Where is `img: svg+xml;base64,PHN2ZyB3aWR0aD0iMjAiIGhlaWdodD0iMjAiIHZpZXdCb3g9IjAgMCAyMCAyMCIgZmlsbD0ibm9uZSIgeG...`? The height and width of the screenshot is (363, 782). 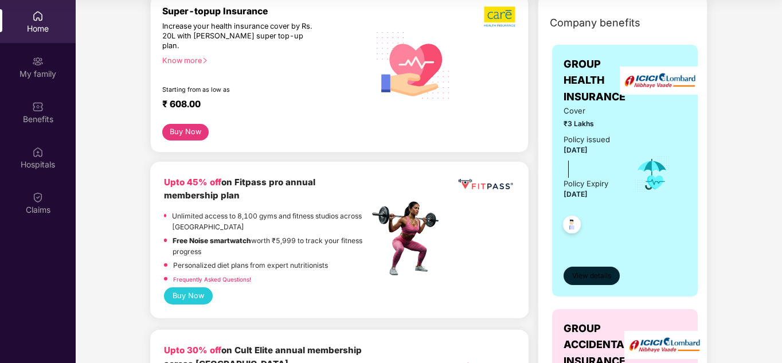
img: svg+xml;base64,PHN2ZyB3aWR0aD0iMjAiIGhlaWdodD0iMjAiIHZpZXdCb3g9IjAgMCAyMCAyMCIgZmlsbD0ibm9uZSIgeG... is located at coordinates (38, 61).